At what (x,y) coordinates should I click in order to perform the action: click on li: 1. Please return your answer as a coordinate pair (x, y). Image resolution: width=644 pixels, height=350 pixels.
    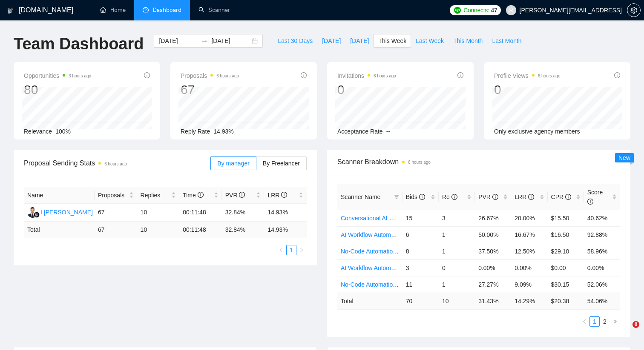
    Looking at the image, I should click on (291, 250).